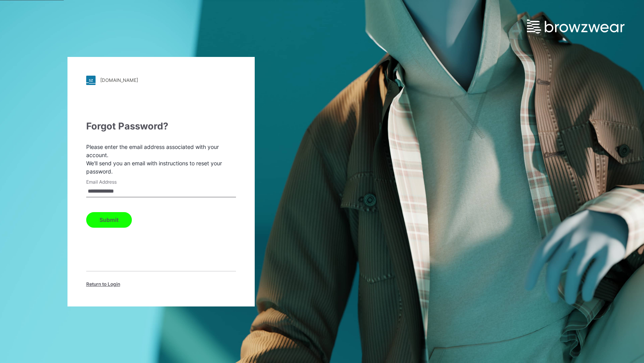 The width and height of the screenshot is (644, 363). Describe the element at coordinates (161, 159) in the screenshot. I see `p: Please enter the email address associated with your account. We'll send you an email with instruc...` at that location.